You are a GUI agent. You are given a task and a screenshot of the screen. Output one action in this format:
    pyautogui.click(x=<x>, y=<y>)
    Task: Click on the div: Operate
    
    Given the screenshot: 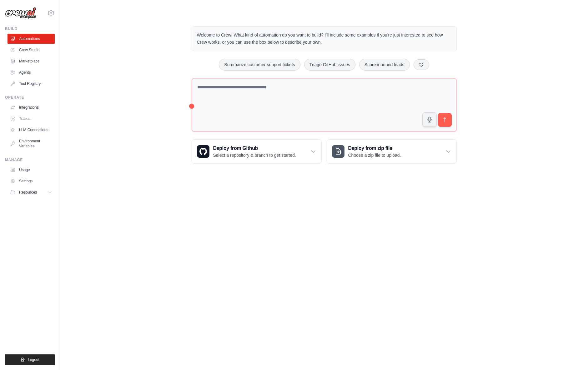 What is the action you would take?
    pyautogui.click(x=30, y=97)
    